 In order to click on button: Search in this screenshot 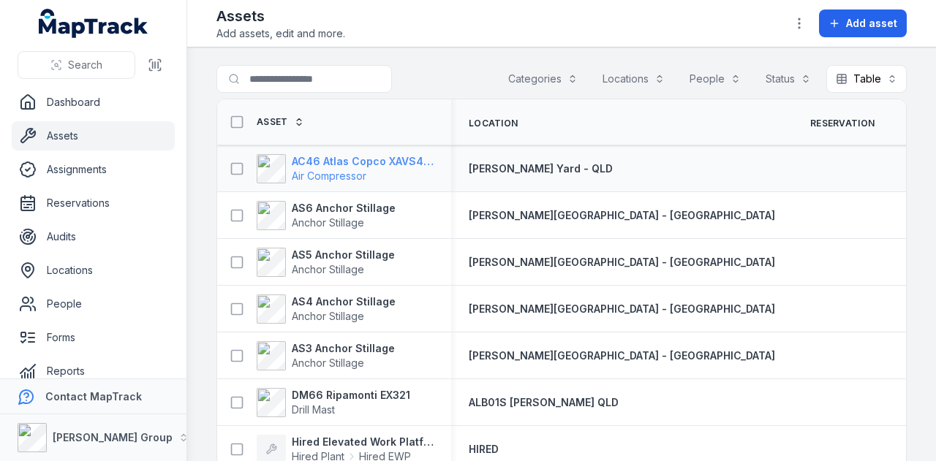, I will do `click(76, 65)`.